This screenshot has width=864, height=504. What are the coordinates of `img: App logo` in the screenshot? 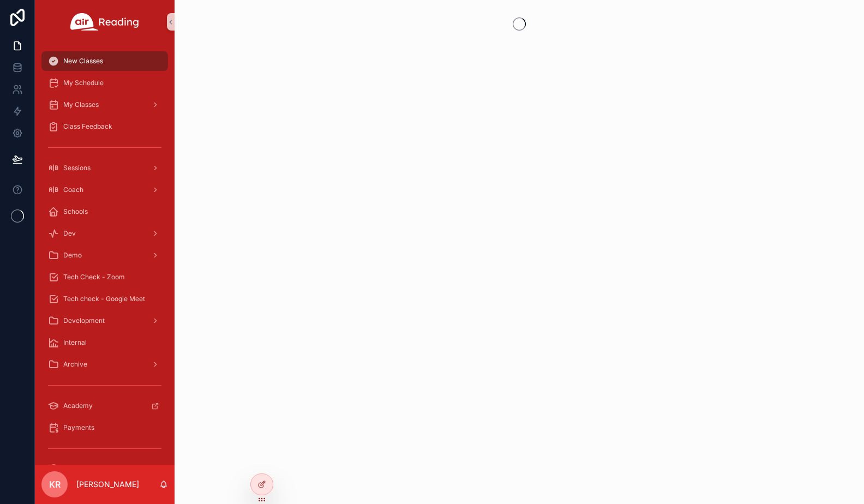 It's located at (105, 22).